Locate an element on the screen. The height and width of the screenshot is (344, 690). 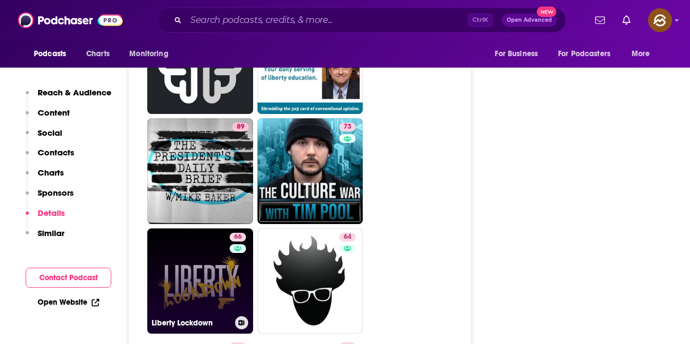
button: Social is located at coordinates (44, 137).